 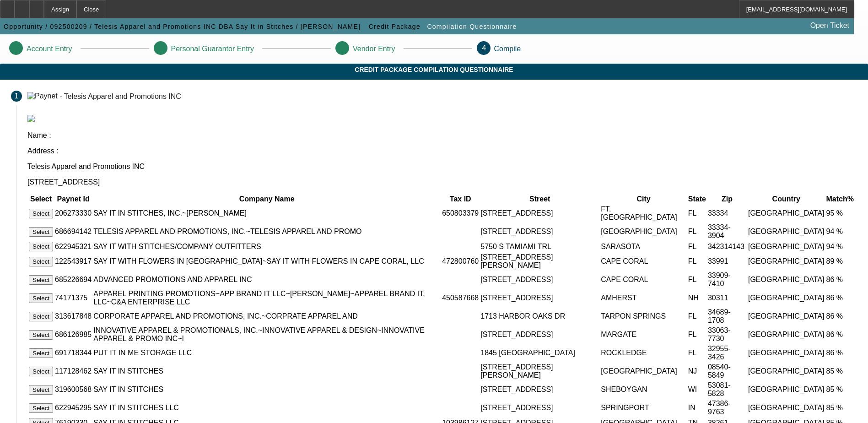 I want to click on td: TARPON SPRINGS, so click(x=643, y=317).